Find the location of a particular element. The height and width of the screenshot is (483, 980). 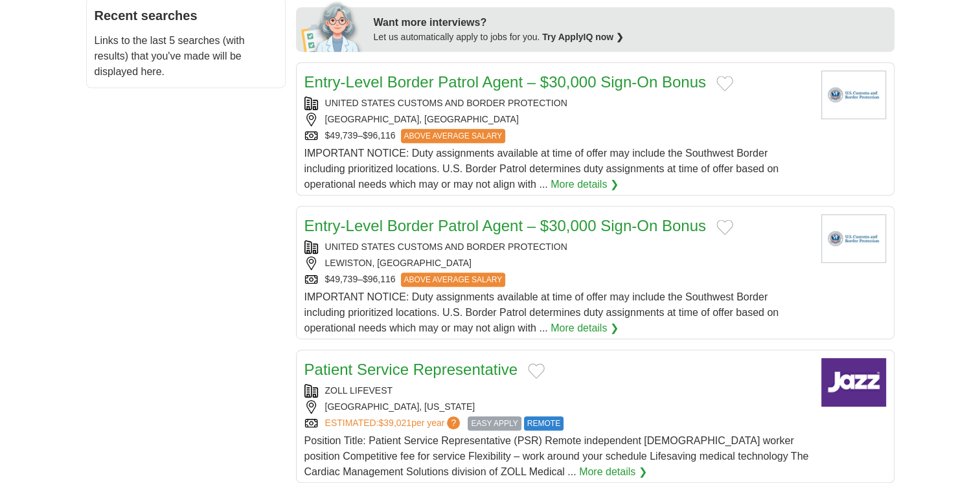

a: ESTIMATED:$39,021per year? is located at coordinates (394, 424).